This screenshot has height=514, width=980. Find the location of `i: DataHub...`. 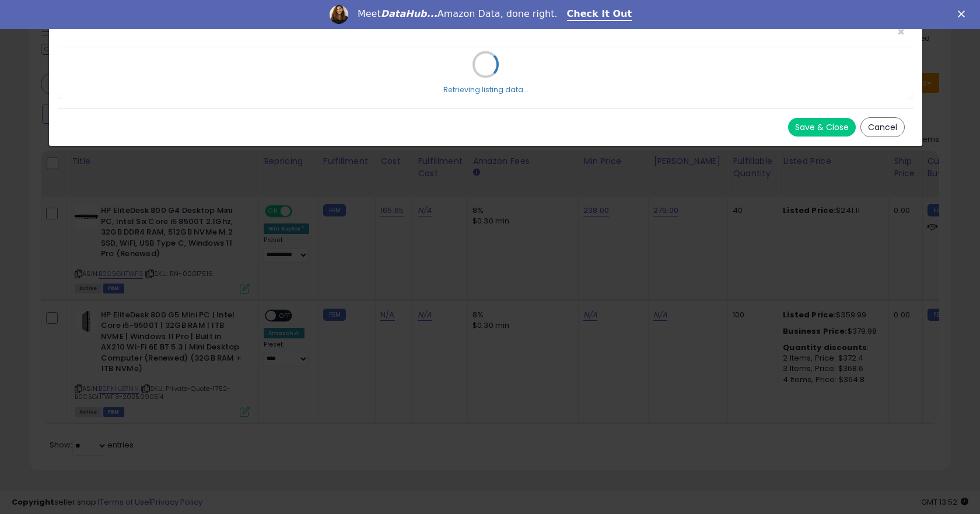

i: DataHub... is located at coordinates (409, 13).